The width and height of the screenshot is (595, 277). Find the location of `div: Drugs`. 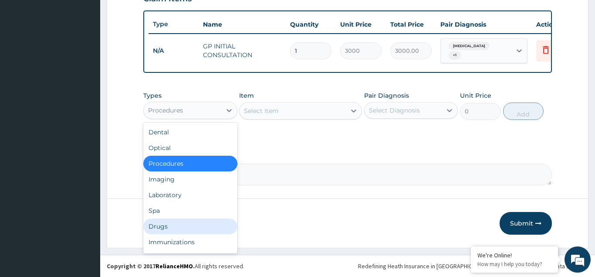

div: Drugs is located at coordinates (190, 226).